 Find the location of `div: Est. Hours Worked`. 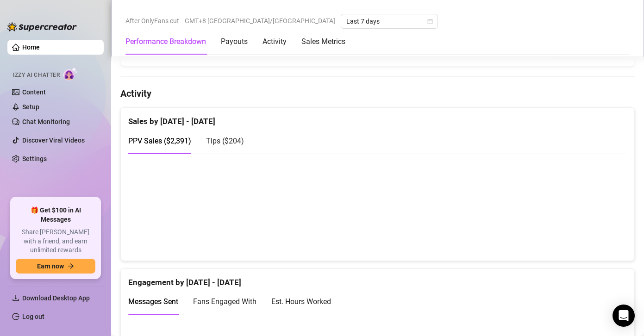

div: Est. Hours Worked is located at coordinates (301, 301).